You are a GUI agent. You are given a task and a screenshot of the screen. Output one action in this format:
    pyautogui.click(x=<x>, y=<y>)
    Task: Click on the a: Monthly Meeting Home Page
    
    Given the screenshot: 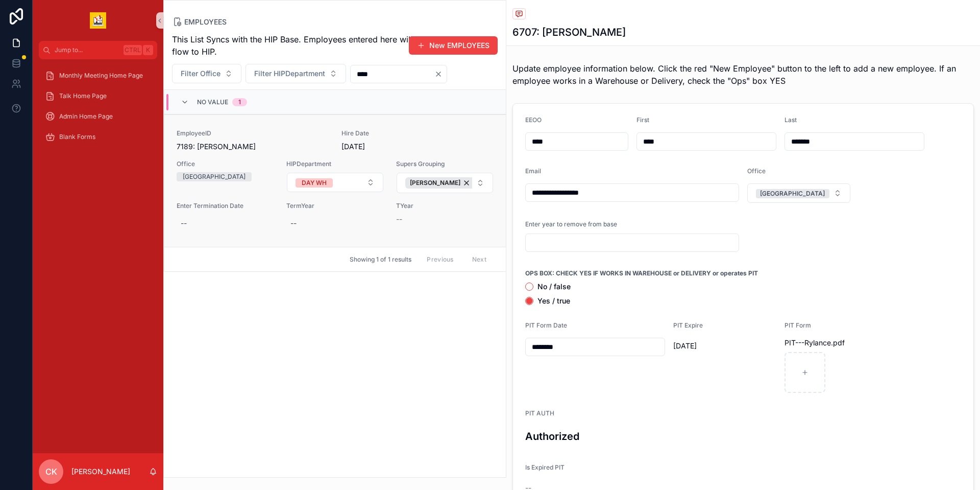 What is the action you would take?
    pyautogui.click(x=98, y=76)
    